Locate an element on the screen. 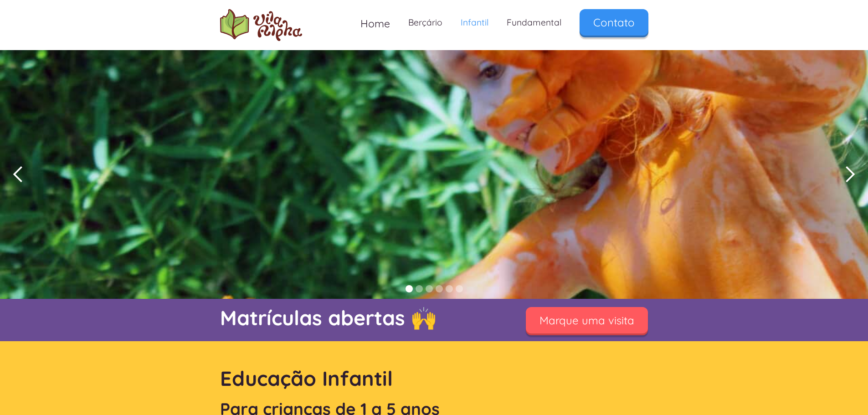  a: home is located at coordinates (261, 25).